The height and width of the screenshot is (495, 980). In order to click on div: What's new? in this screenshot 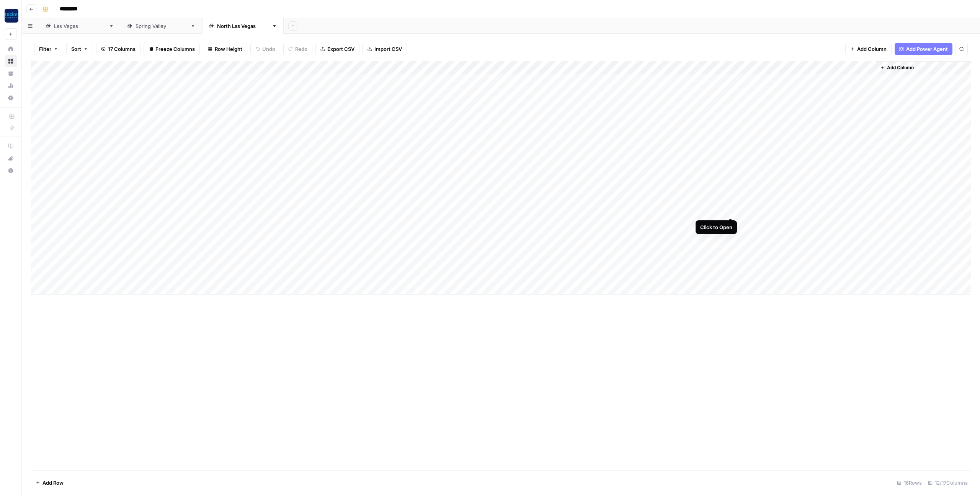, I will do `click(10, 159)`.